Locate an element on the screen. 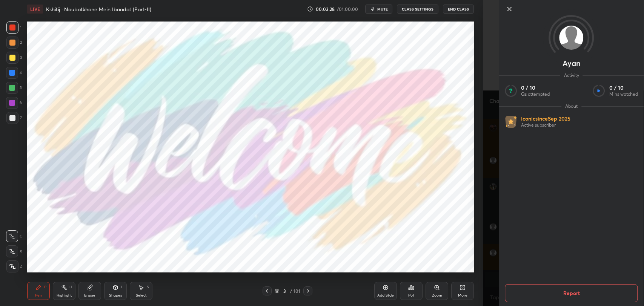 This screenshot has width=644, height=306. div: 2 is located at coordinates (14, 42).